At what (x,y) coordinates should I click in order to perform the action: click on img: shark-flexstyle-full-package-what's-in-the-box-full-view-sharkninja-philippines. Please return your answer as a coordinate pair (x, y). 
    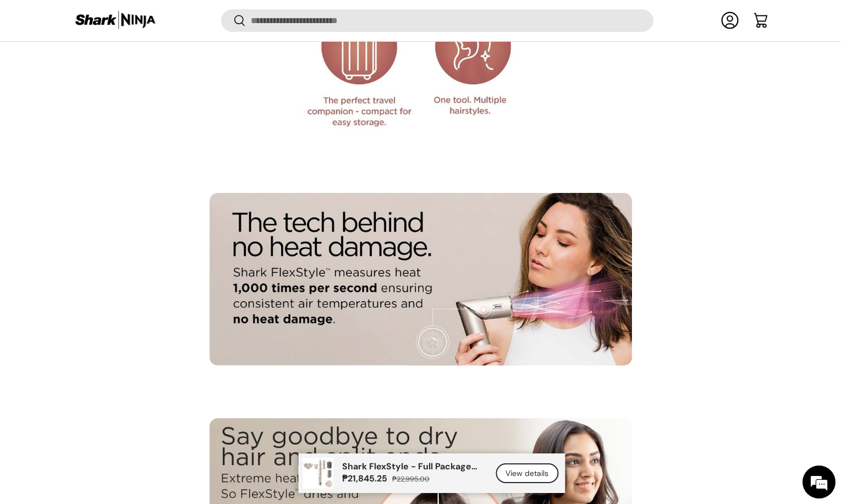
    Looking at the image, I should click on (318, 473).